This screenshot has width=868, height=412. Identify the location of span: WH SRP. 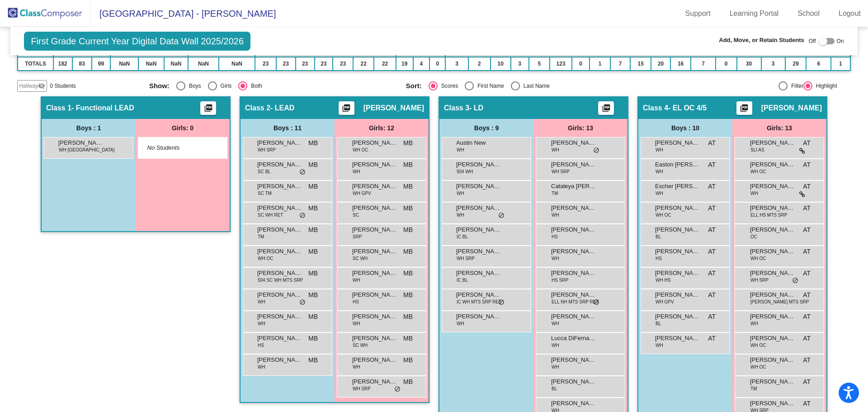
(466, 258).